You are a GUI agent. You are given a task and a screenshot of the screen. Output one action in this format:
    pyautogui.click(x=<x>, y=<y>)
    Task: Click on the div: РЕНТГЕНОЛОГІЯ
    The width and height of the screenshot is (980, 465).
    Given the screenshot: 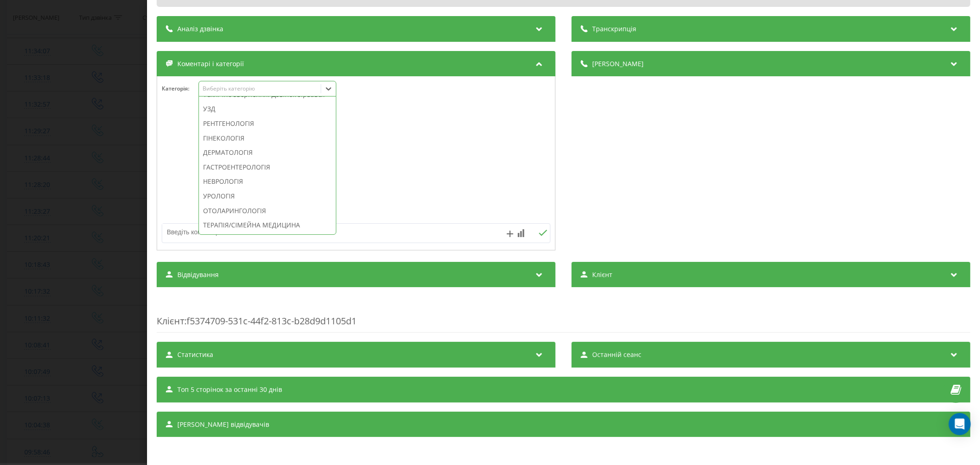 What is the action you would take?
    pyautogui.click(x=268, y=123)
    